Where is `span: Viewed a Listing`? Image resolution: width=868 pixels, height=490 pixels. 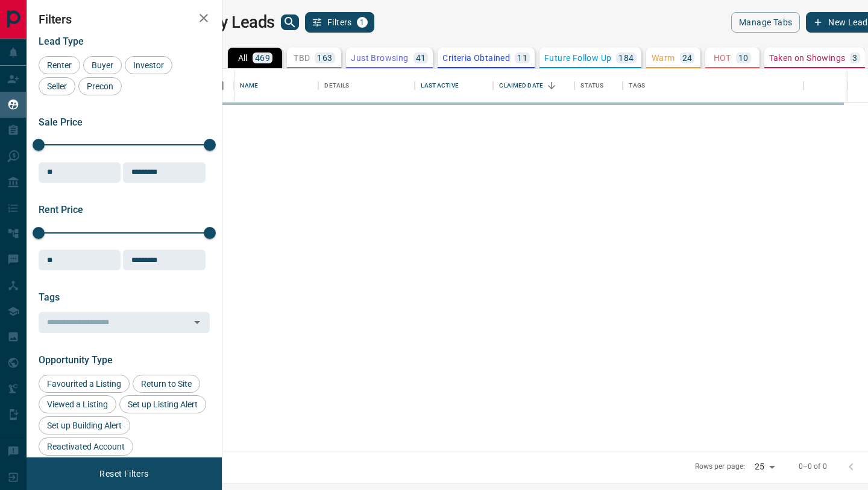
span: Viewed a Listing is located at coordinates (77, 404).